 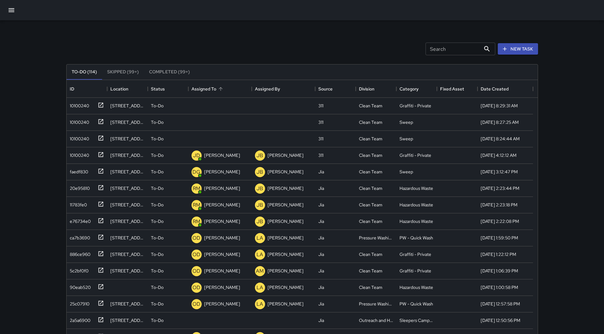 I want to click on div: 690 Van Ness Avenue, so click(x=127, y=320).